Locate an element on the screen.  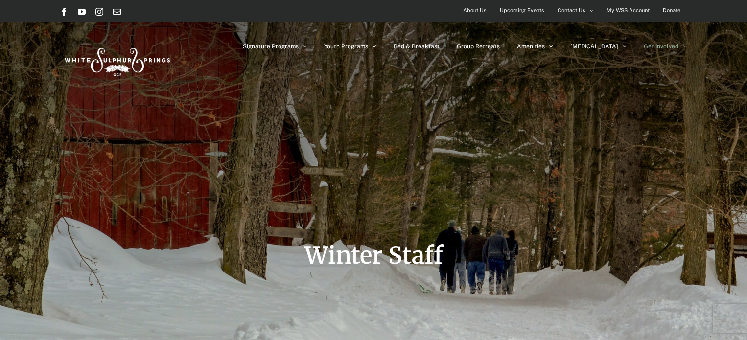
span: Upcoming Events is located at coordinates (522, 10).